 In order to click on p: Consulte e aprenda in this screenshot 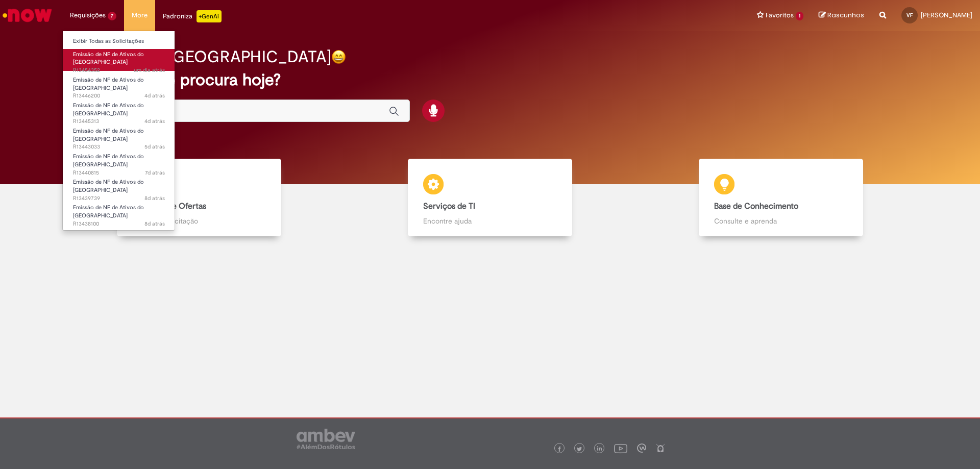, I will do `click(781, 221)`.